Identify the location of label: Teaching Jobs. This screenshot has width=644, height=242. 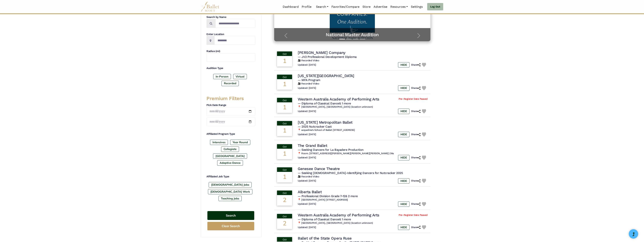
(230, 199).